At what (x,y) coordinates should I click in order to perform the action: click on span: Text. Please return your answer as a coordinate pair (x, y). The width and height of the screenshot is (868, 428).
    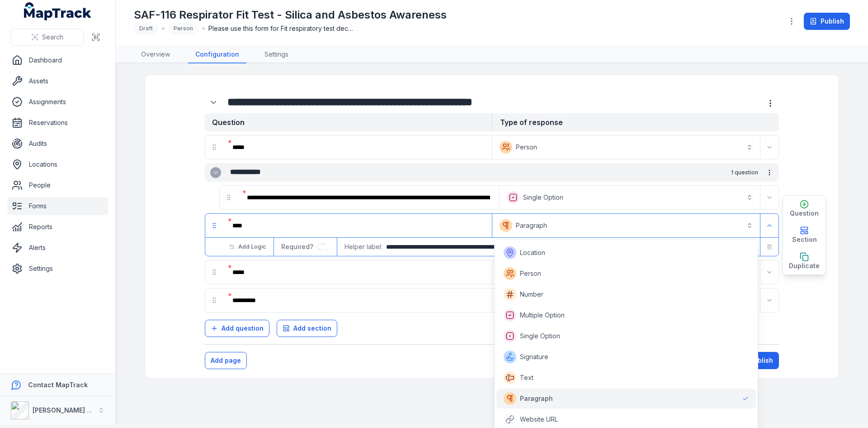
    Looking at the image, I should click on (527, 377).